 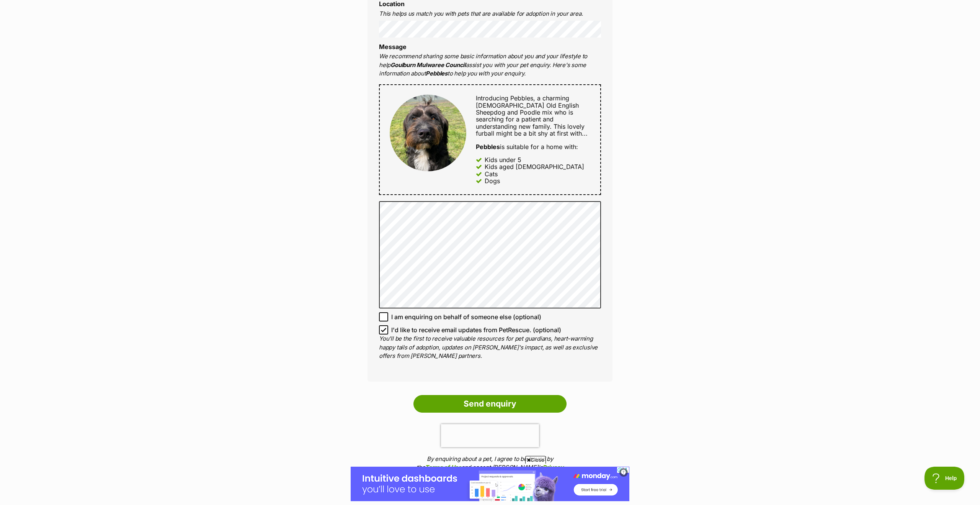 What do you see at coordinates (466, 317) in the screenshot?
I see `span: I am enquiring on behalf of someone else (optional)` at bounding box center [466, 317].